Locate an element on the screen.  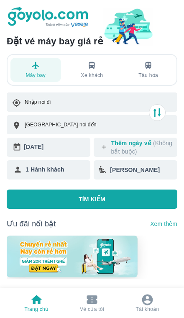
button: Tài khoản is located at coordinates (148, 303).